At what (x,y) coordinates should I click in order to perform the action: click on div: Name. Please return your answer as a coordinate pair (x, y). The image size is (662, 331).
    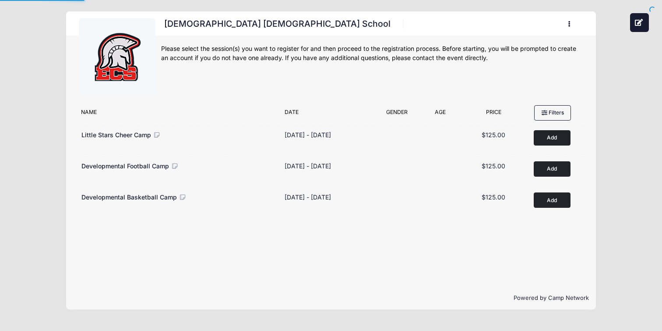
    Looking at the image, I should click on (179, 114).